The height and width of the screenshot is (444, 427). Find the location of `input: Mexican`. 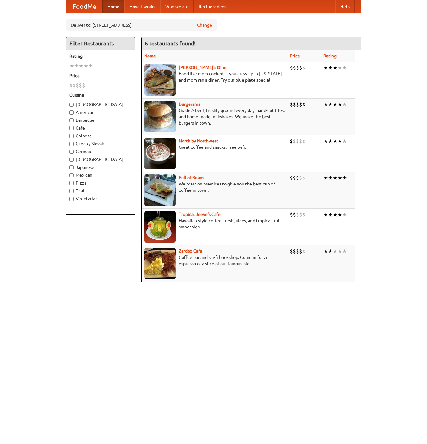

input: Mexican is located at coordinates (71, 175).